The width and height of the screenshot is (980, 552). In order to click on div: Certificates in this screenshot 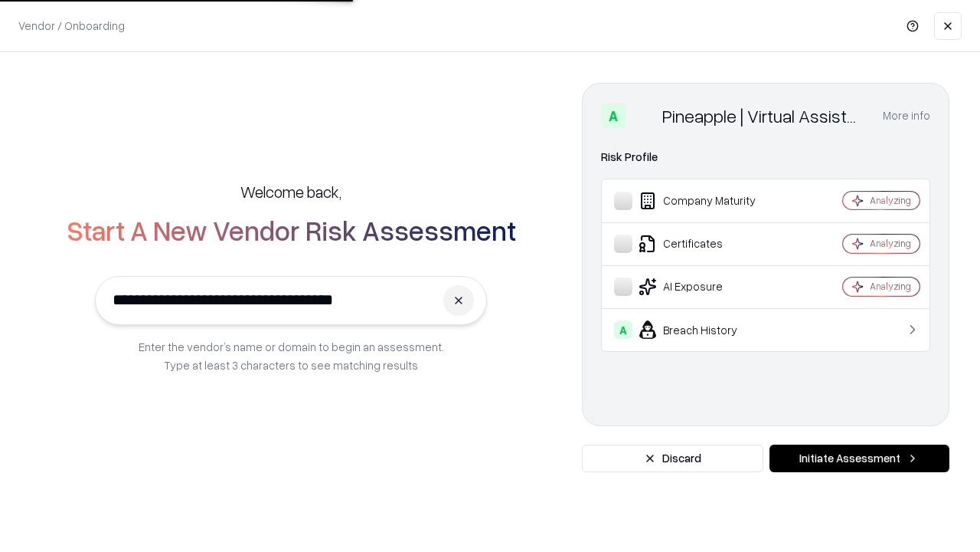, I will do `click(706, 244)`.